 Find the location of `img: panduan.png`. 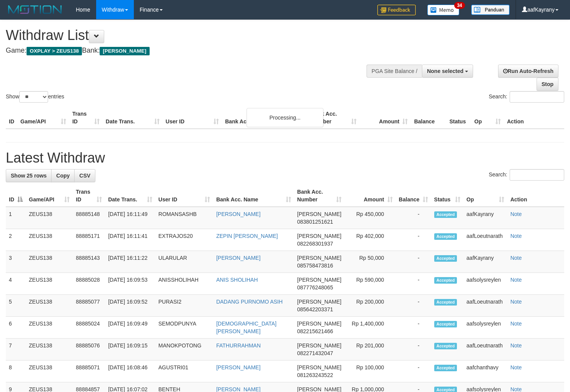

img: panduan.png is located at coordinates (490, 9).